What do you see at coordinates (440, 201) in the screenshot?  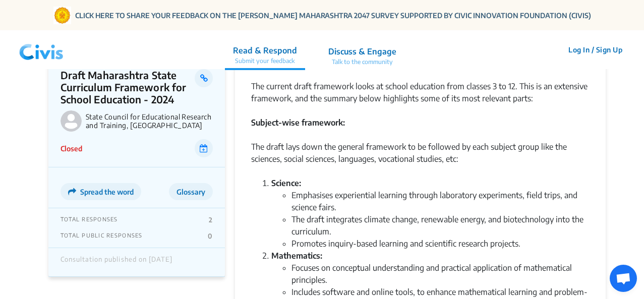 I see `li: Emphasises experiential learning through laboratory experiments, field trips, and science fairs.` at bounding box center [440, 201].